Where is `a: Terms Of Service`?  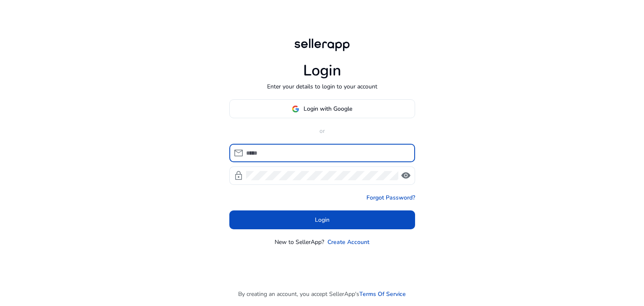
a: Terms Of Service is located at coordinates (382, 294).